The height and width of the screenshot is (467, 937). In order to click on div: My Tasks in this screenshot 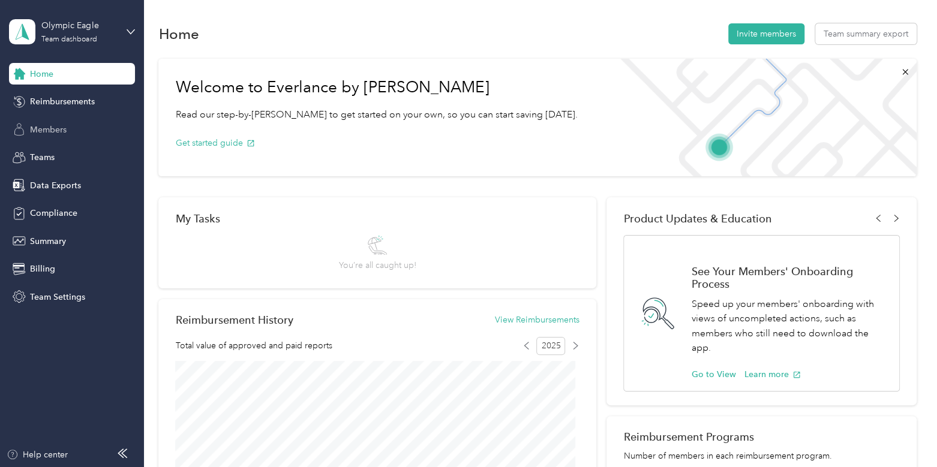, I will do `click(377, 218)`.